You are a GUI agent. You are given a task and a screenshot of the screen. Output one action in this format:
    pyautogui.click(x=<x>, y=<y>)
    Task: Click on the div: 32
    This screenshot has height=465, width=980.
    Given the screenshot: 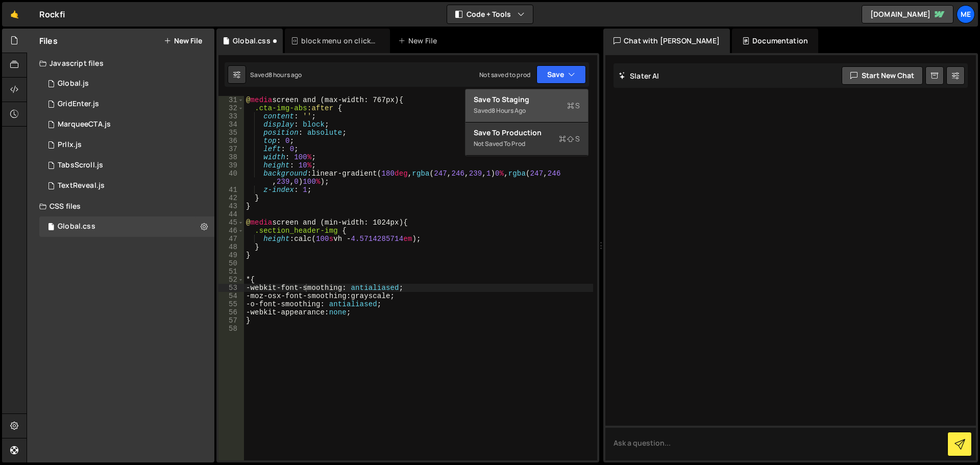 What is the action you would take?
    pyautogui.click(x=231, y=108)
    